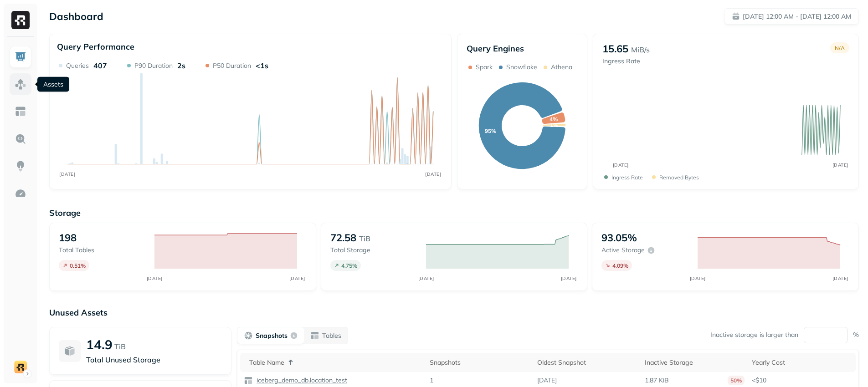  Describe the element at coordinates (615, 49) in the screenshot. I see `p: 15.65` at that location.